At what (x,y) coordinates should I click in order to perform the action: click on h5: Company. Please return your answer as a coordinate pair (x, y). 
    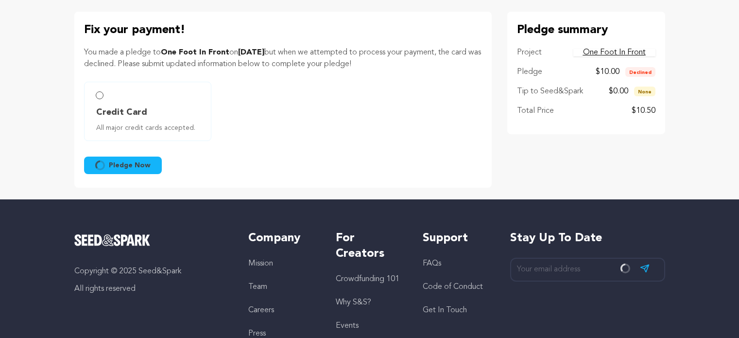
    Looking at the image, I should click on (282, 238).